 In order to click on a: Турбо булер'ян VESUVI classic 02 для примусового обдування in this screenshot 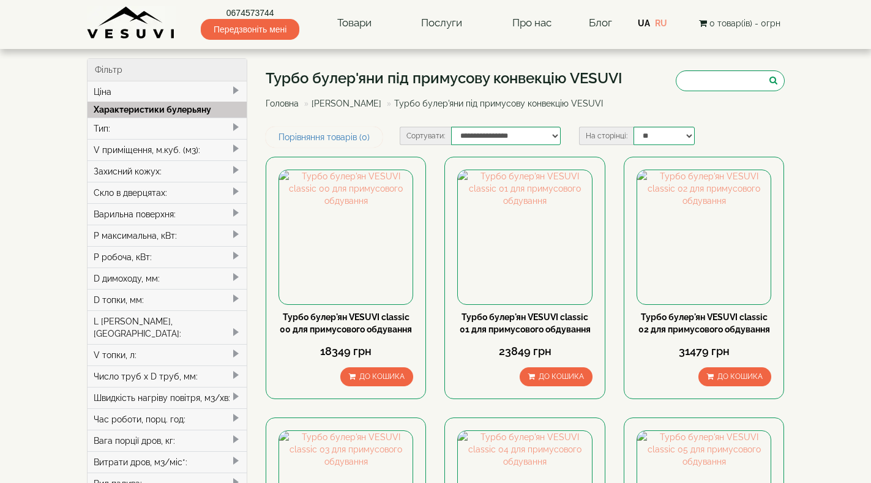, I will do `click(704, 323)`.